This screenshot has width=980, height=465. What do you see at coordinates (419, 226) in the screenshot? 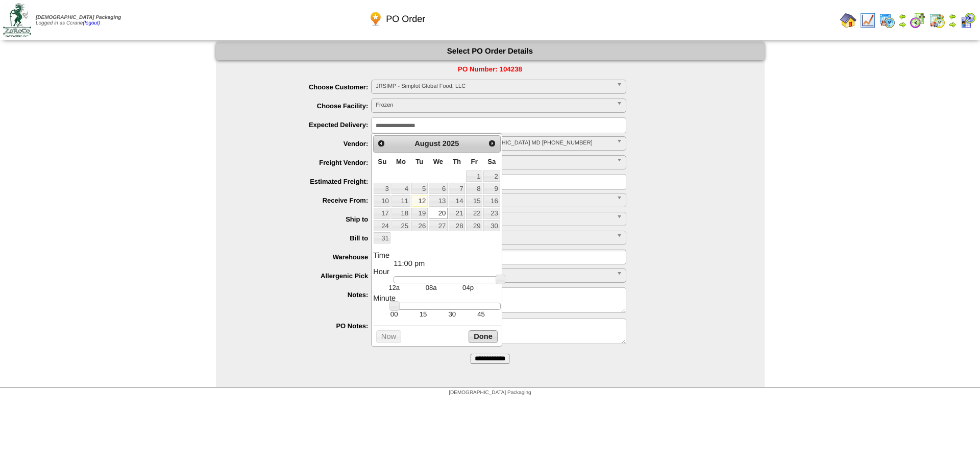
I see `a: 26` at bounding box center [419, 226].